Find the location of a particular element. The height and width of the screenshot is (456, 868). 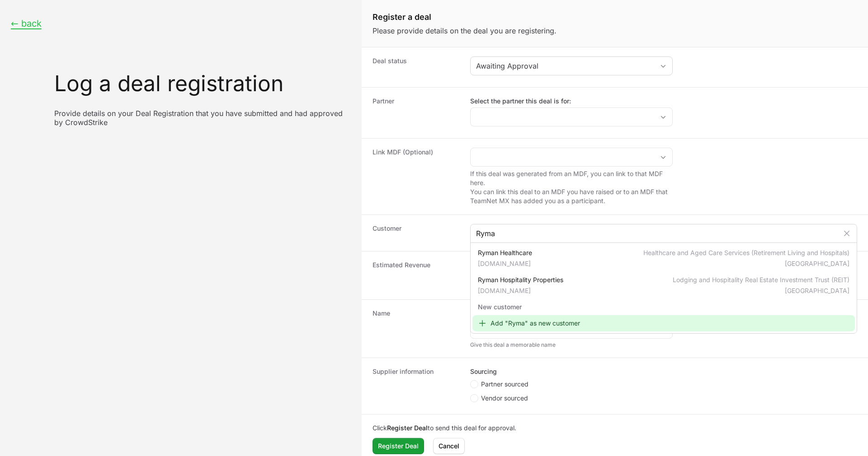

div: Awaiting Approval is located at coordinates (565, 66).